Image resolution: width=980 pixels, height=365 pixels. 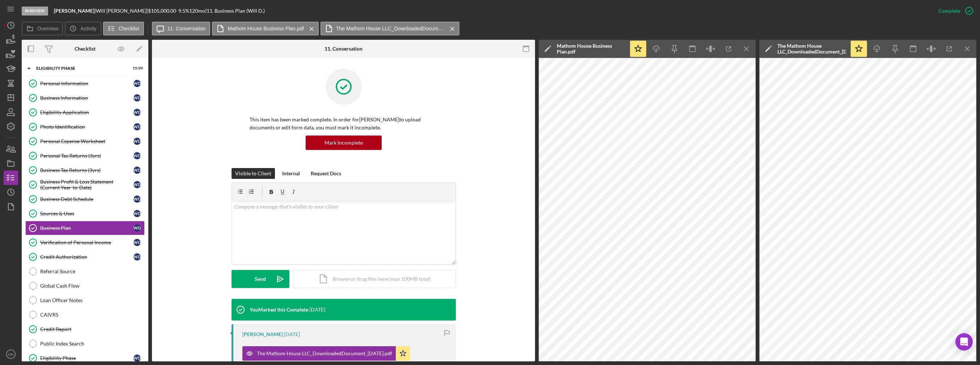 What do you see at coordinates (292, 335) in the screenshot?
I see `time: 2025-06-17 18:24` at bounding box center [292, 335].